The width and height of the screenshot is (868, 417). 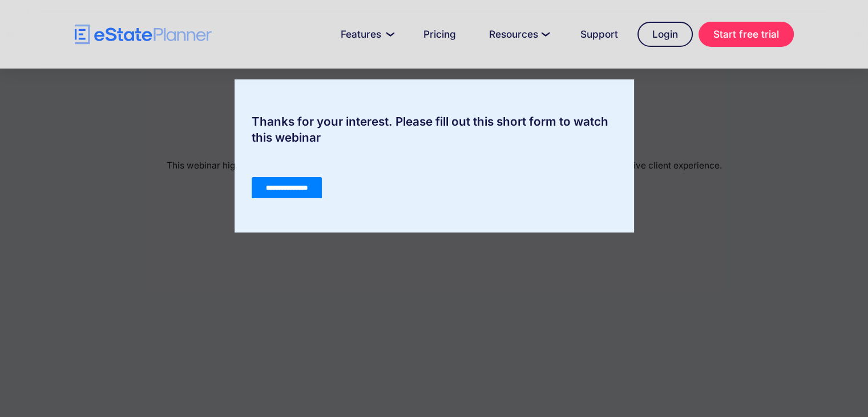 I want to click on a: Start free trial, so click(x=746, y=35).